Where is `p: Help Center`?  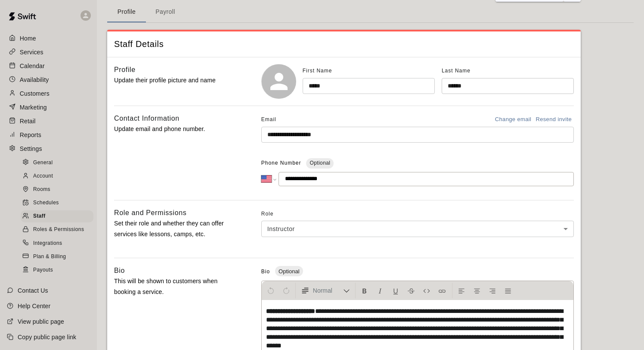 p: Help Center is located at coordinates (34, 306).